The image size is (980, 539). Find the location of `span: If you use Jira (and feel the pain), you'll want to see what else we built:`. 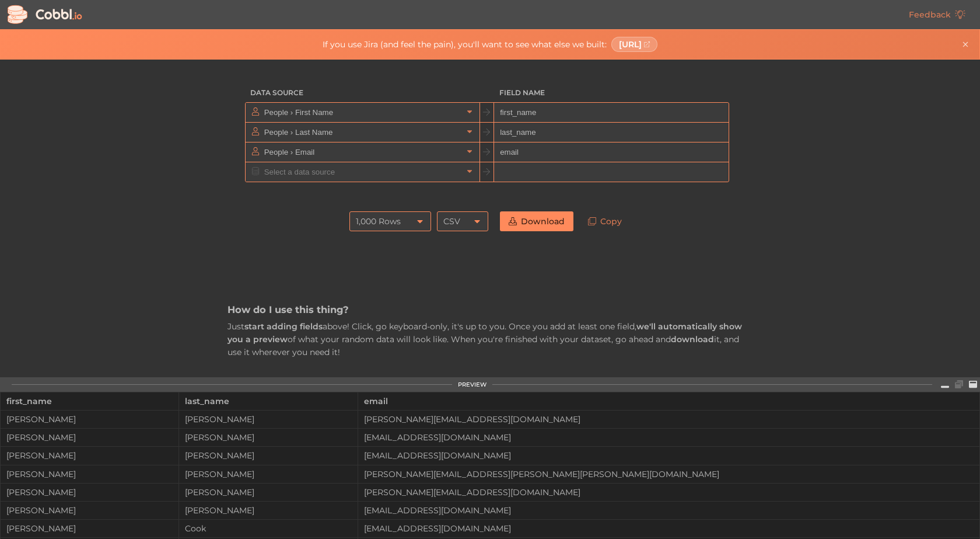

span: If you use Jira (and feel the pain), you'll want to see what else we built: is located at coordinates (464, 44).